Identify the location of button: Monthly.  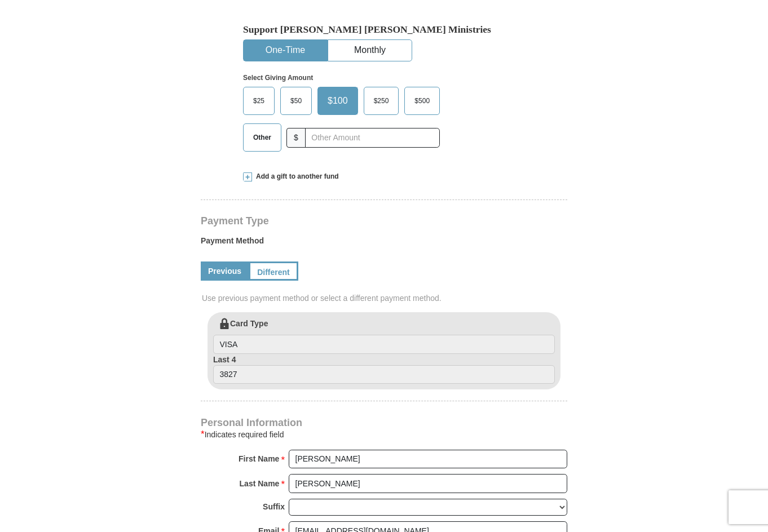
(369, 50).